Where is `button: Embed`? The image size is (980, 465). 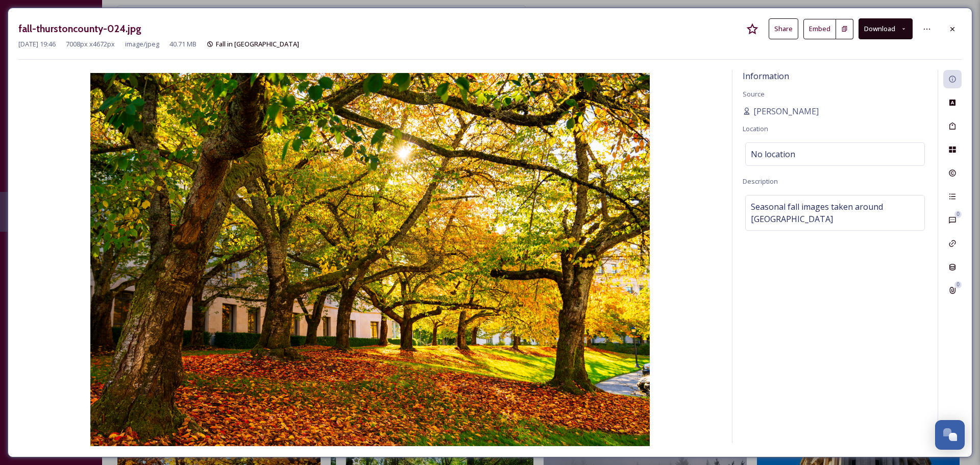 button: Embed is located at coordinates (820, 29).